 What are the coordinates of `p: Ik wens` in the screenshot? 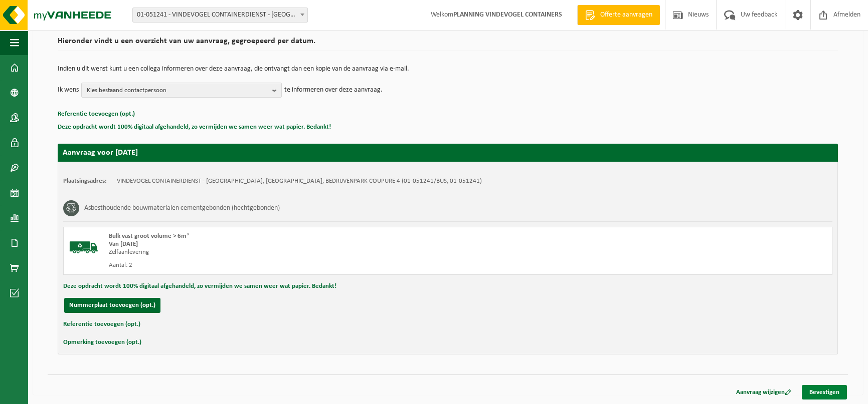 It's located at (68, 90).